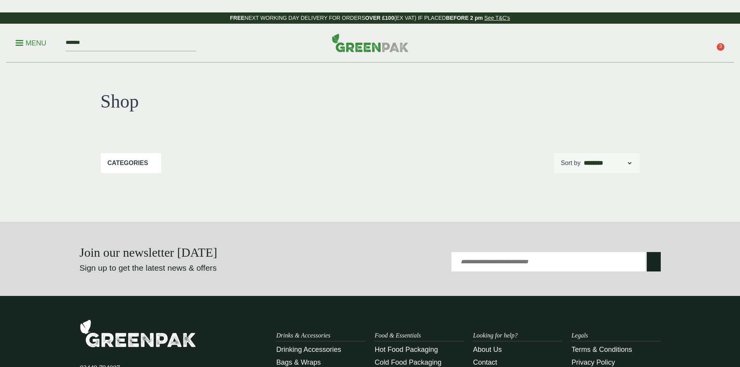  Describe the element at coordinates (485, 362) in the screenshot. I see `a: Contact` at that location.